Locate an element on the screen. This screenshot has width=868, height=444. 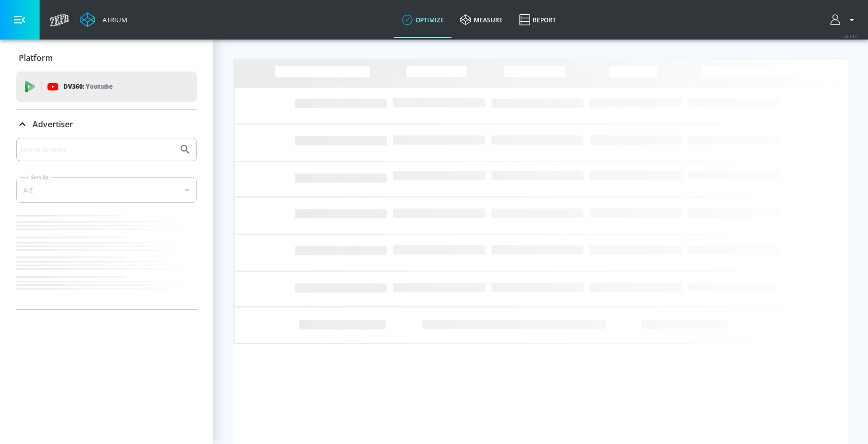
div: DV360: Youtube is located at coordinates (107, 87).